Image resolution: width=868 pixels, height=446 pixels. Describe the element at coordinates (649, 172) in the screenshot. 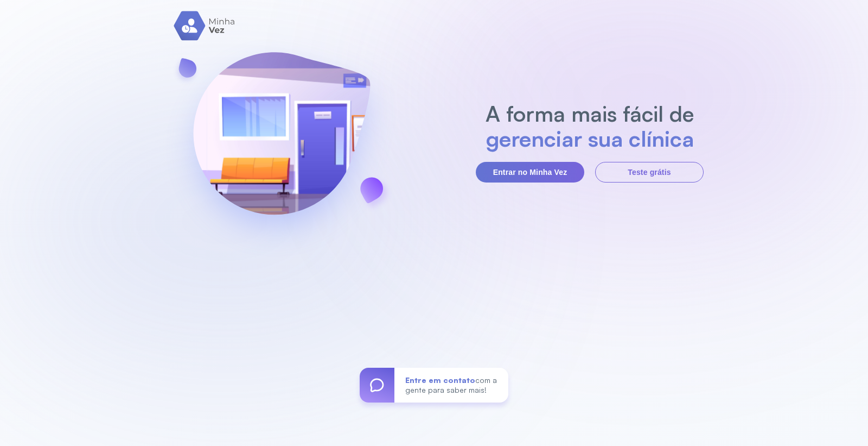

I see `button: Teste grátis` at that location.